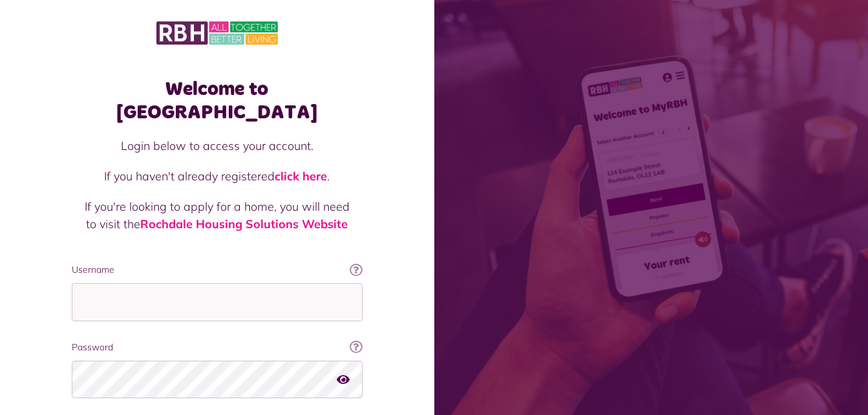 Image resolution: width=868 pixels, height=415 pixels. I want to click on label: Username, so click(217, 269).